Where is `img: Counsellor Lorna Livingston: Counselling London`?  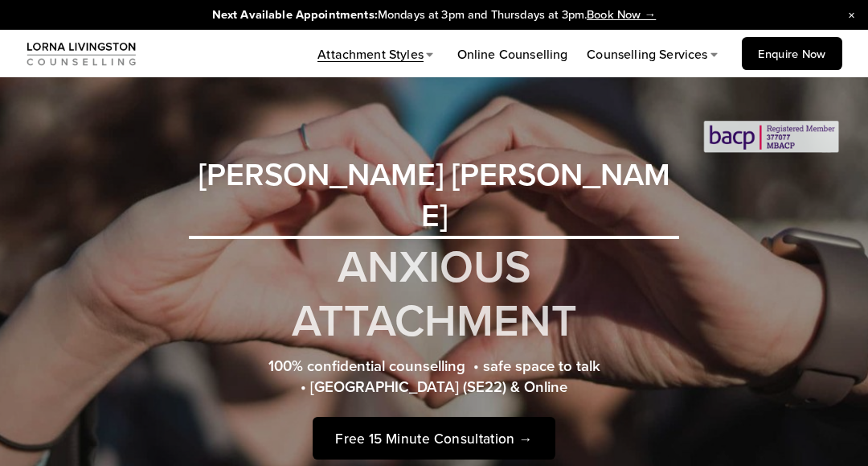
img: Counsellor Lorna Livingston: Counselling London is located at coordinates (81, 54).